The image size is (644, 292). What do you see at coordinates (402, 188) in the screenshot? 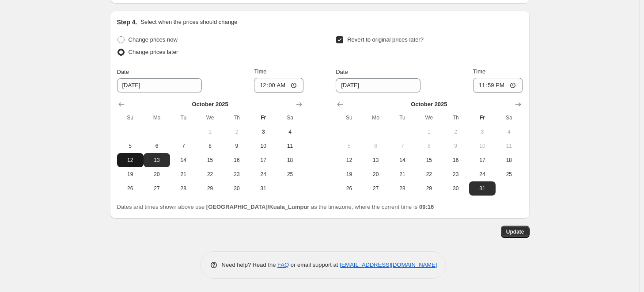
I see `span: 28` at bounding box center [402, 188].